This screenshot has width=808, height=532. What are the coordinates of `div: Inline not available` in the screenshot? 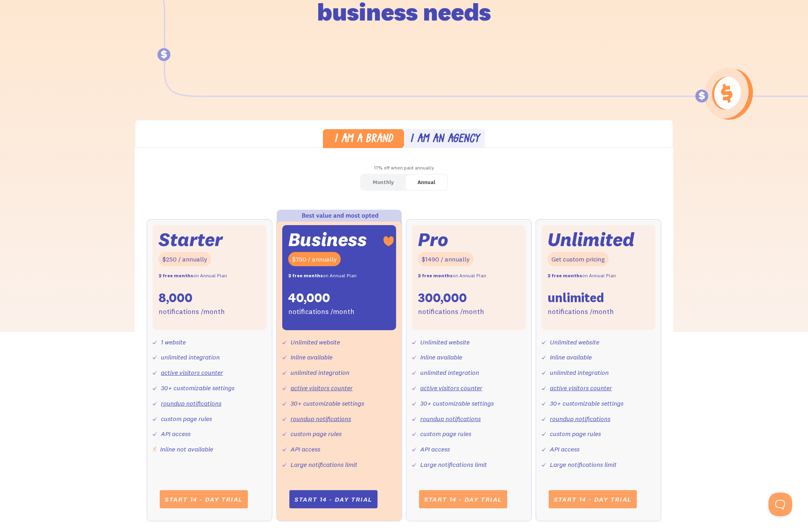 It's located at (186, 449).